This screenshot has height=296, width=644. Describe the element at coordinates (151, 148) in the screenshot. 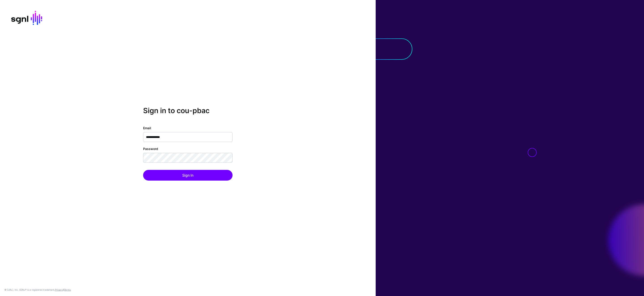

I see `label: Password` at that location.